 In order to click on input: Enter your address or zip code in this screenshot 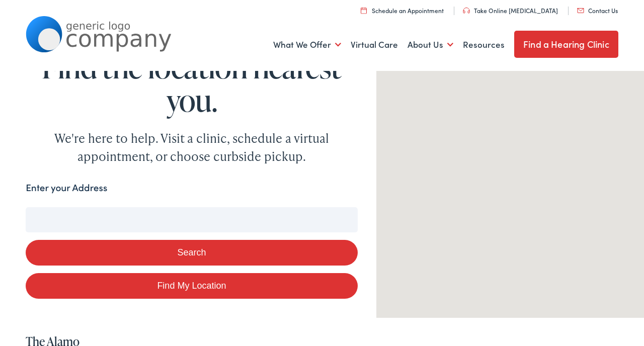, I will do `click(191, 219)`.